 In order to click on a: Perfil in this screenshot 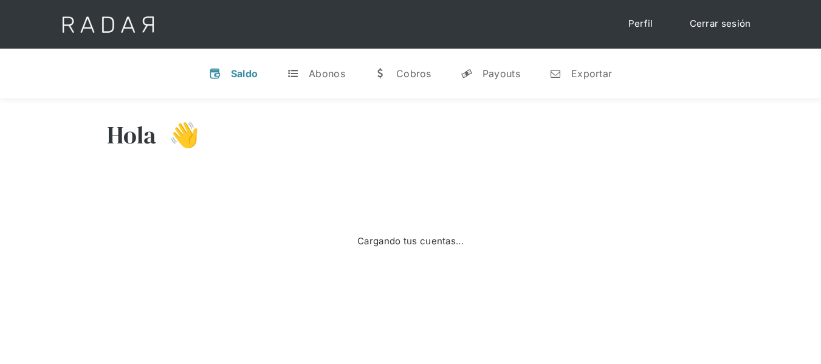, I will do `click(641, 24)`.